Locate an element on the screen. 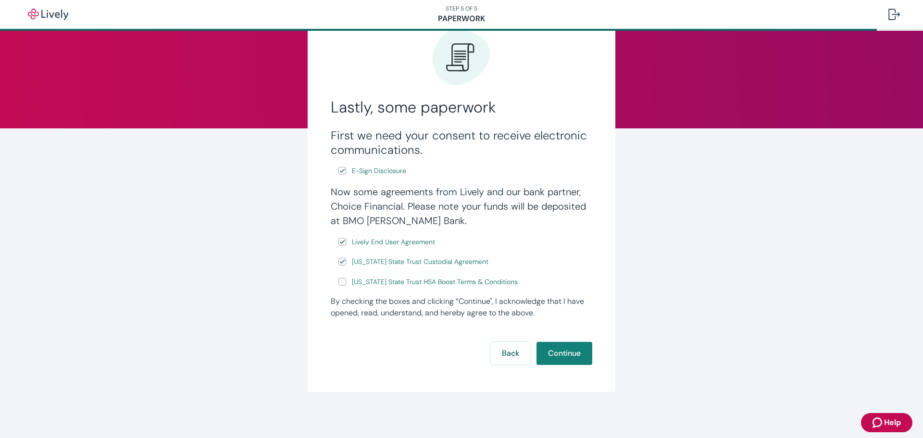 The image size is (923, 438). button: Log out is located at coordinates (894, 14).